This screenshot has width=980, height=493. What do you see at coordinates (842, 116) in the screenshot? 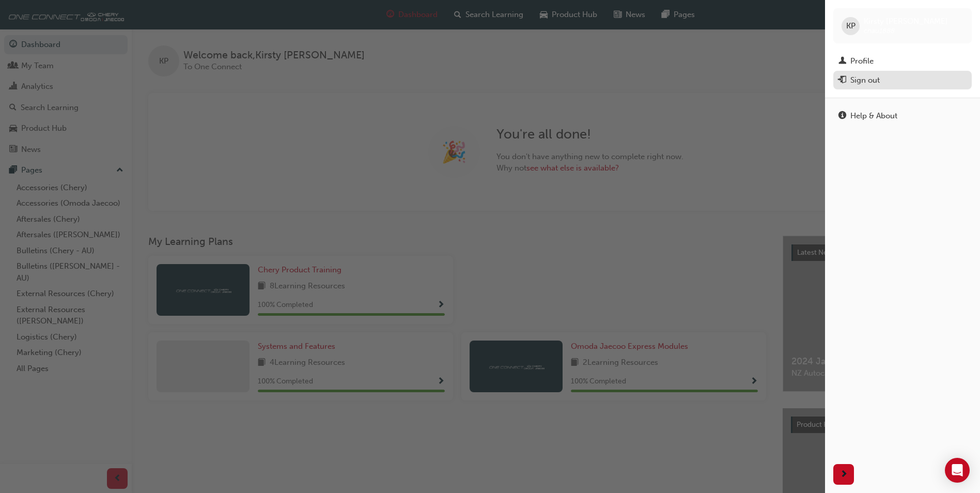
I see `span: info-icon` at bounding box center [842, 116].